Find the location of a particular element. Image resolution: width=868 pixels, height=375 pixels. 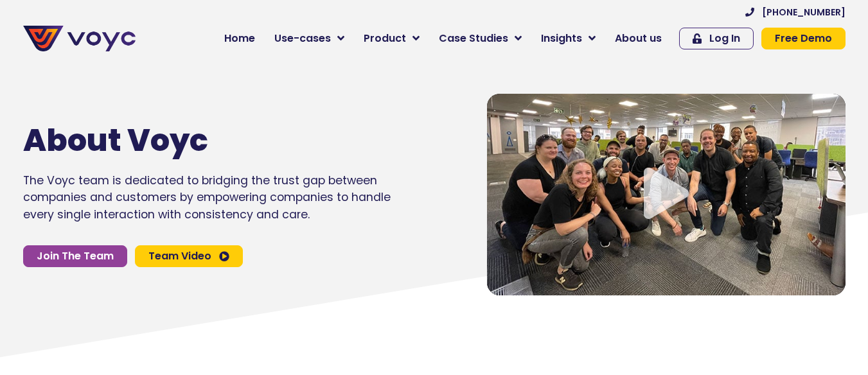

span: Team Video is located at coordinates (180, 256).